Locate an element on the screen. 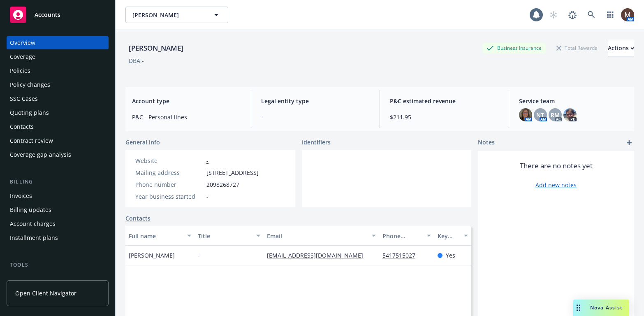 The height and width of the screenshot is (316, 644). span: Legal entity type is located at coordinates (316, 101).